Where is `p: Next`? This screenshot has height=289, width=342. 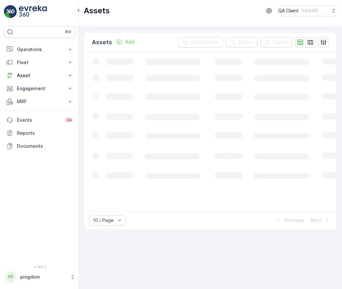
p: Next is located at coordinates (316, 221).